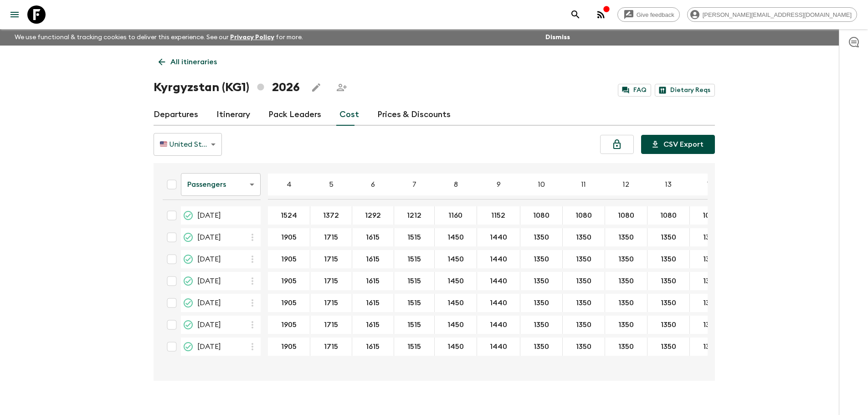 The height and width of the screenshot is (415, 868). I want to click on div: 05 Jun 2026; 11, so click(584, 215).